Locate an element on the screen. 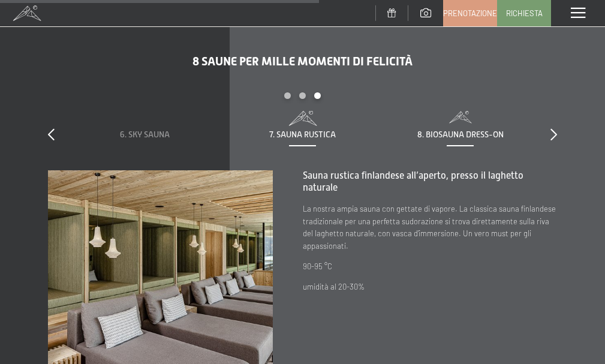 This screenshot has height=364, width=605. span: Sauna rustica finlandese all’aperto, presso il laghetto naturale is located at coordinates (414, 181).